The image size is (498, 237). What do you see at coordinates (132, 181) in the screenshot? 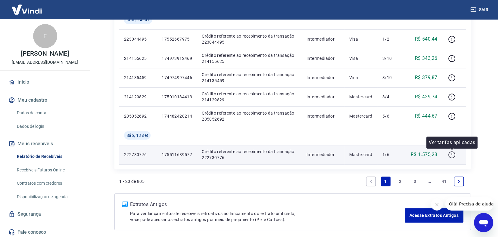
I see `p: 1 - 20 de 805` at bounding box center [132, 181].